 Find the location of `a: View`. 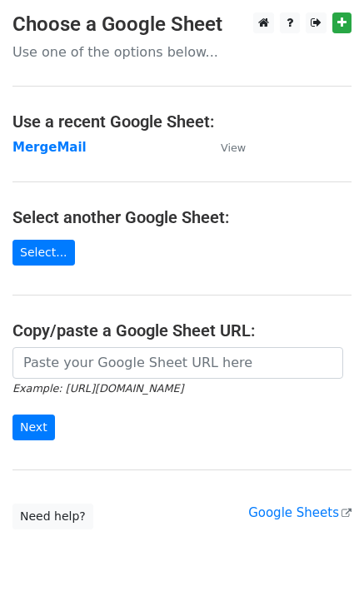

a: View is located at coordinates (225, 148).